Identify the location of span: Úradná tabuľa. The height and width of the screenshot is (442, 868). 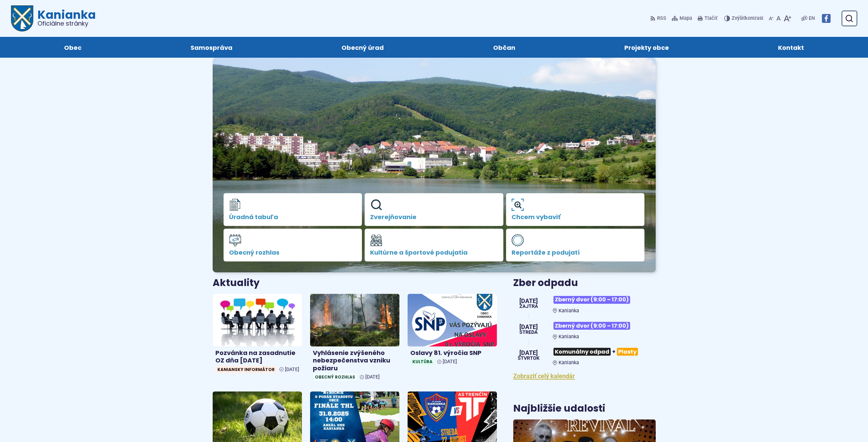
(293, 217).